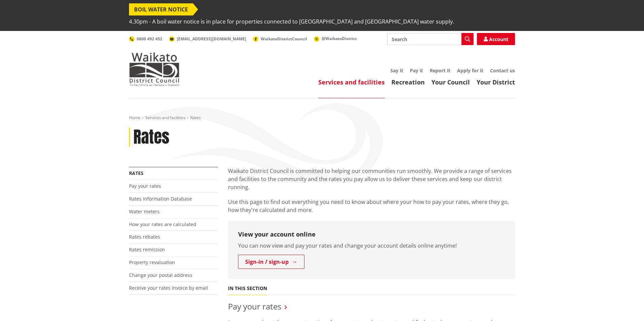  I want to click on a: How your rates are calculated, so click(163, 224).